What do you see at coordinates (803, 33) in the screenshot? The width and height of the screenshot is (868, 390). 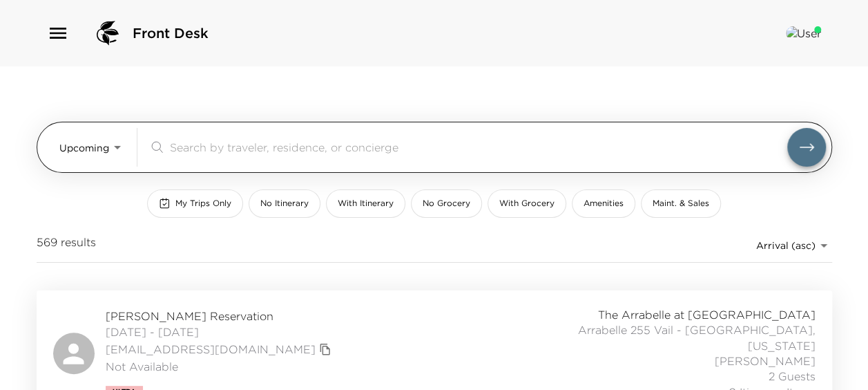 I see `img: User` at bounding box center [803, 33].